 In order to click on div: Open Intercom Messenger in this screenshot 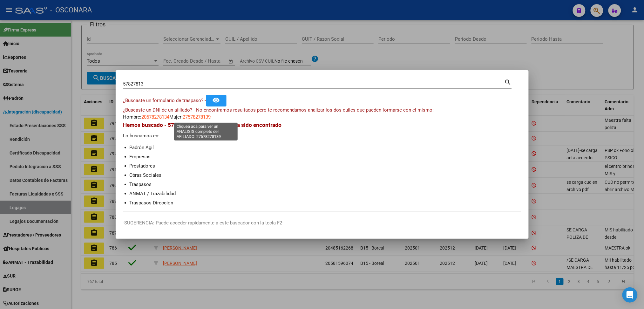, I will do `click(630, 295)`.